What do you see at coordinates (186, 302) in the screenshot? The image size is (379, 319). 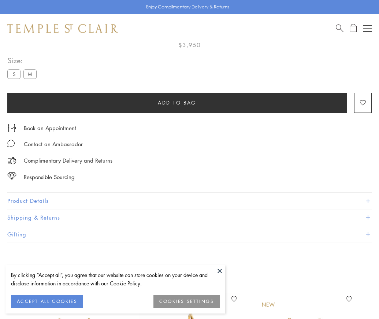 I see `button: COOKIES SETTINGS` at bounding box center [186, 302].